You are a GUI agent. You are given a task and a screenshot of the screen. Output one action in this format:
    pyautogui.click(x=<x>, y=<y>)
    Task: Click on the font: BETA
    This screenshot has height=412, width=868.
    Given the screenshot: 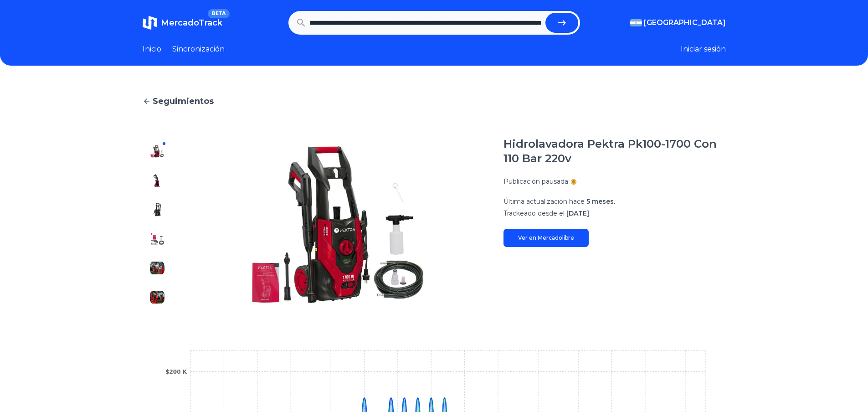 What is the action you would take?
    pyautogui.click(x=218, y=13)
    